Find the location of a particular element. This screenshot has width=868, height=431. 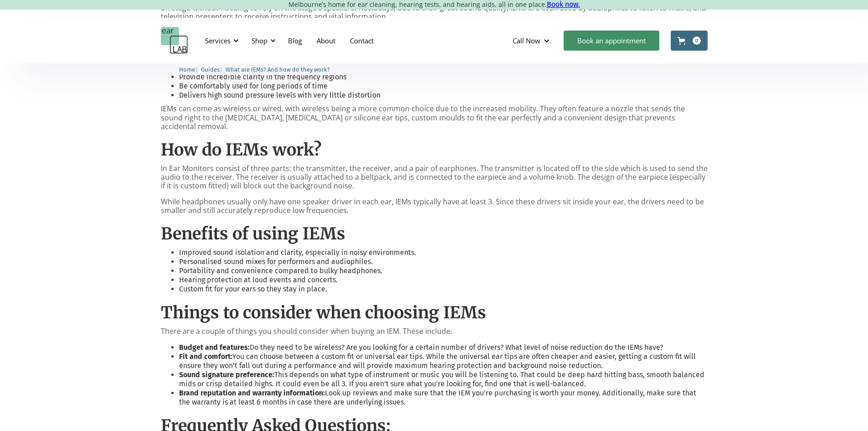

li: Personalised sound mixes for performers and audiophiles. is located at coordinates (443, 262).